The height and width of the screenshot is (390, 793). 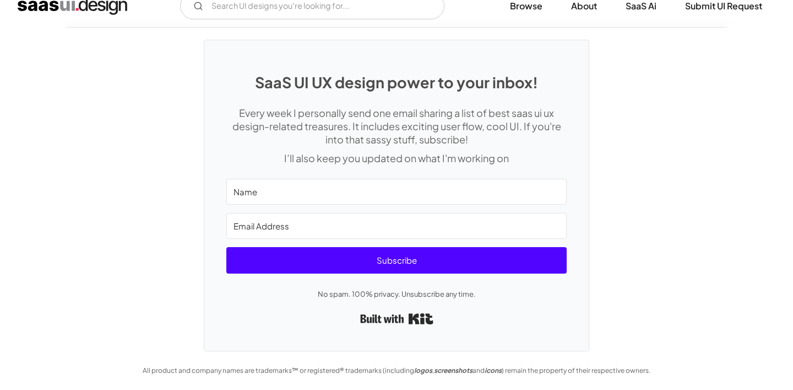 What do you see at coordinates (397, 294) in the screenshot?
I see `p: No spam. 100% privacy. Unsubscribe any time.` at bounding box center [397, 294].